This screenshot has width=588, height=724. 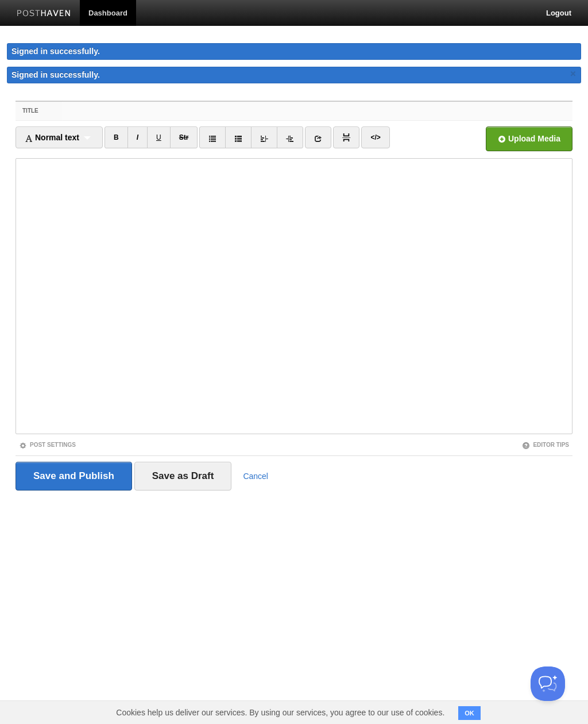 What do you see at coordinates (55, 75) in the screenshot?
I see `span: Signed in successfully.` at bounding box center [55, 75].